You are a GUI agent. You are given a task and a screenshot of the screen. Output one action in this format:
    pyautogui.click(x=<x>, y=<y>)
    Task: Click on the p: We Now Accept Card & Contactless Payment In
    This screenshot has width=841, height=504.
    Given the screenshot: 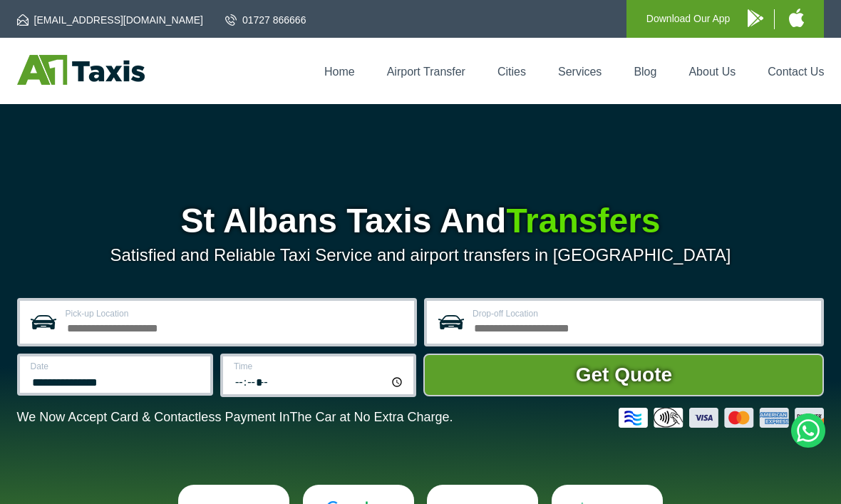 What is the action you would take?
    pyautogui.click(x=236, y=417)
    